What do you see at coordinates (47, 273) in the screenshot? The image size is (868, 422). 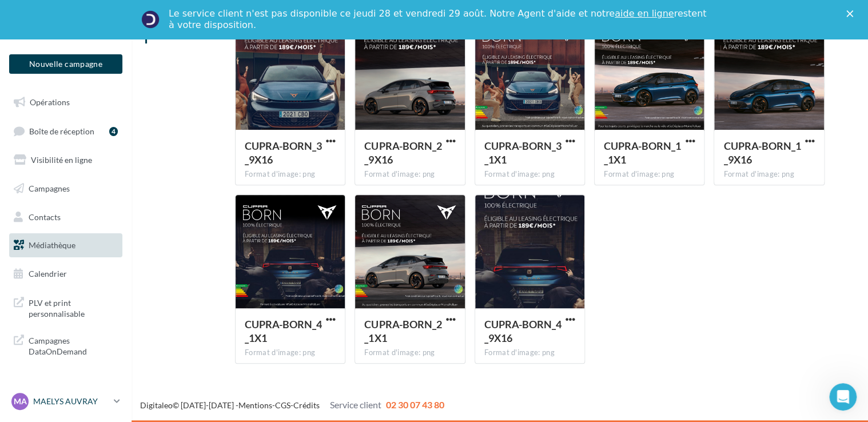 I see `span: Calendrier` at bounding box center [47, 273].